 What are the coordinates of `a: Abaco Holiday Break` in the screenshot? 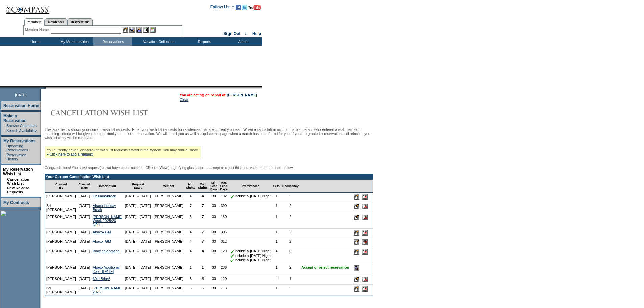 It's located at (104, 208).